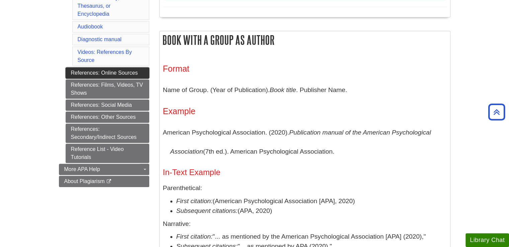  I want to click on button: Library Chat, so click(487, 240).